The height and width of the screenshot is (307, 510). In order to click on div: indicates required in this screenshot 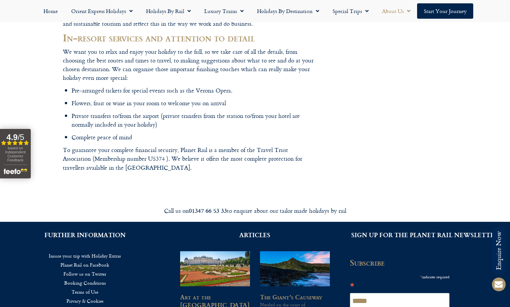, I will do `click(399, 276)`.